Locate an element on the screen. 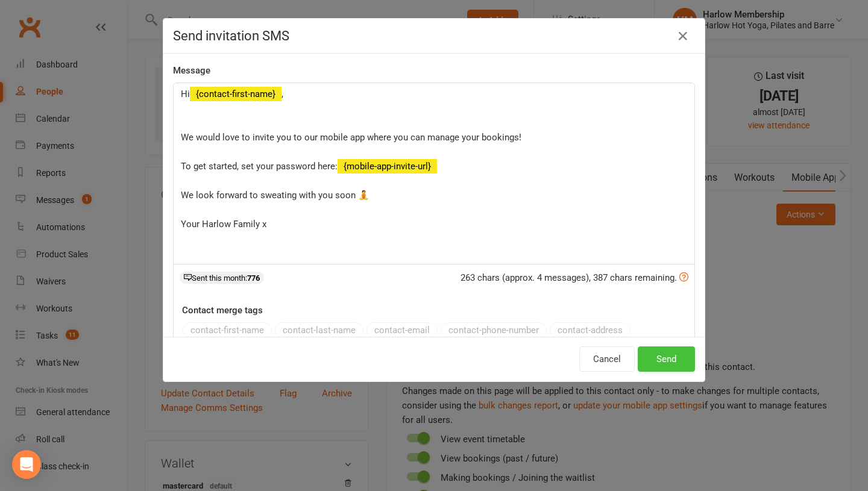 The image size is (868, 491). strong: 776 is located at coordinates (253, 278).